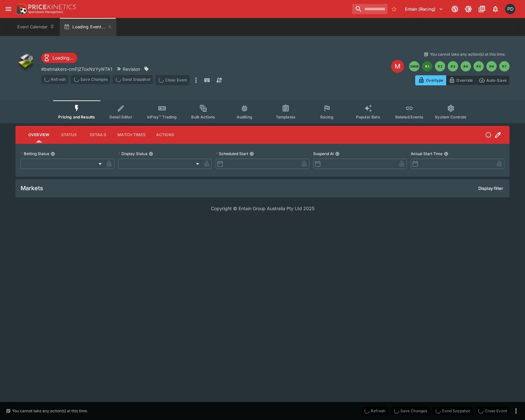 The height and width of the screenshot is (420, 525). What do you see at coordinates (132, 153) in the screenshot?
I see `p: Display Status` at bounding box center [132, 153].